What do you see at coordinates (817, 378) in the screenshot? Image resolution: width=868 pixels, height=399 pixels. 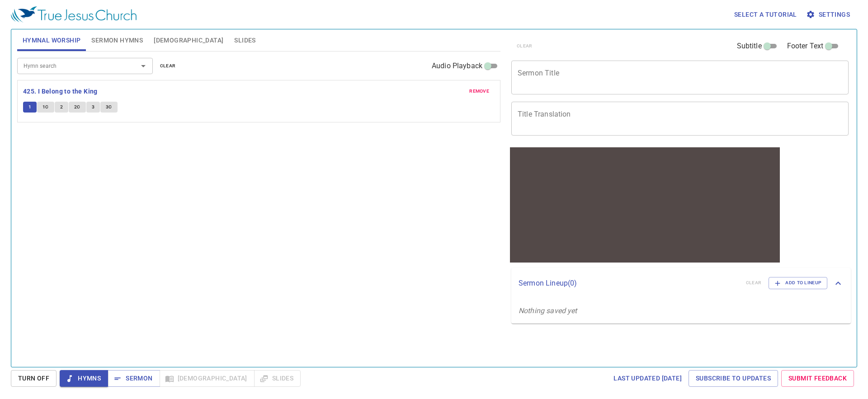 I see `span: Submit Feedback` at bounding box center [817, 378].